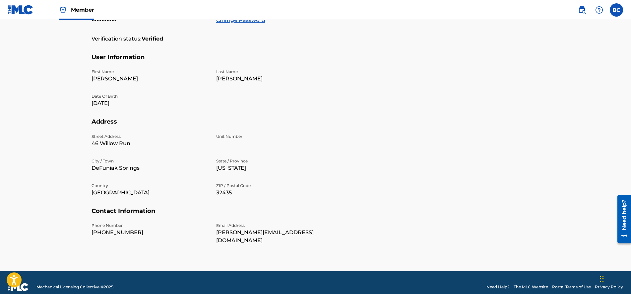 This screenshot has height=294, width=631. I want to click on a: Change Password, so click(241, 20).